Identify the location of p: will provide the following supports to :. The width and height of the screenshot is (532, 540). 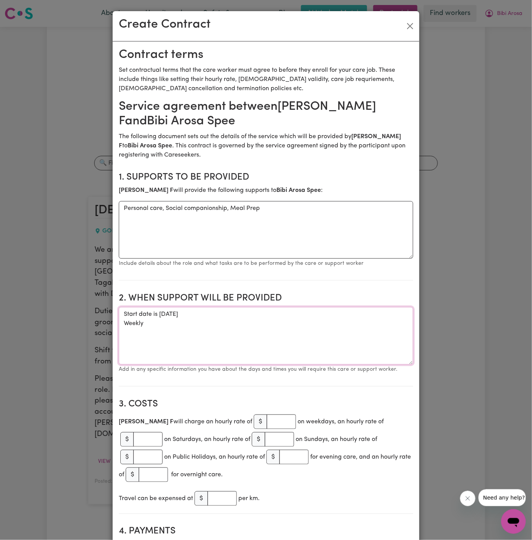
(266, 191).